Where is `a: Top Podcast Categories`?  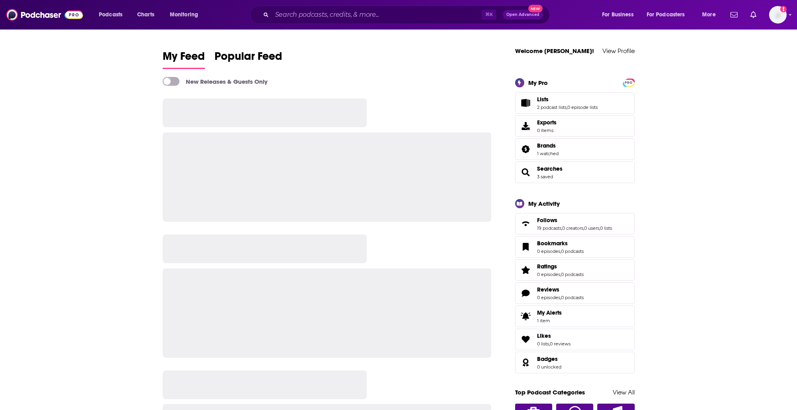
a: Top Podcast Categories is located at coordinates (550, 392).